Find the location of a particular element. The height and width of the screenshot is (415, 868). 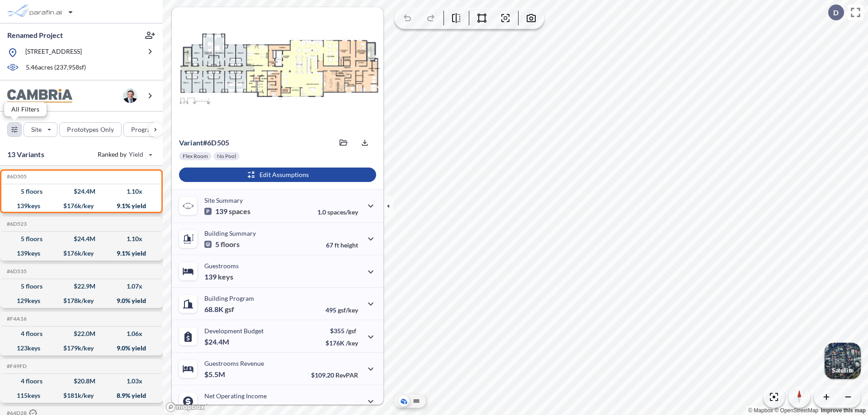

button: Site is located at coordinates (40, 130).